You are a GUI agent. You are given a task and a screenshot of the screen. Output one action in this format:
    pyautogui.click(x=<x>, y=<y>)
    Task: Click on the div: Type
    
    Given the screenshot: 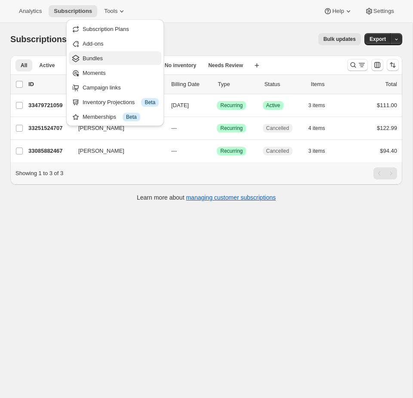 What is the action you would take?
    pyautogui.click(x=237, y=84)
    